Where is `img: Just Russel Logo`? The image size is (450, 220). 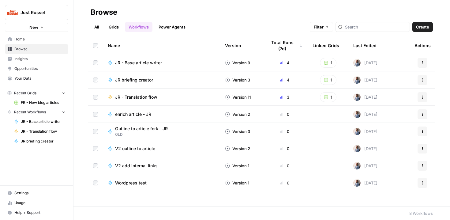
img: Just Russel Logo is located at coordinates (13, 13).